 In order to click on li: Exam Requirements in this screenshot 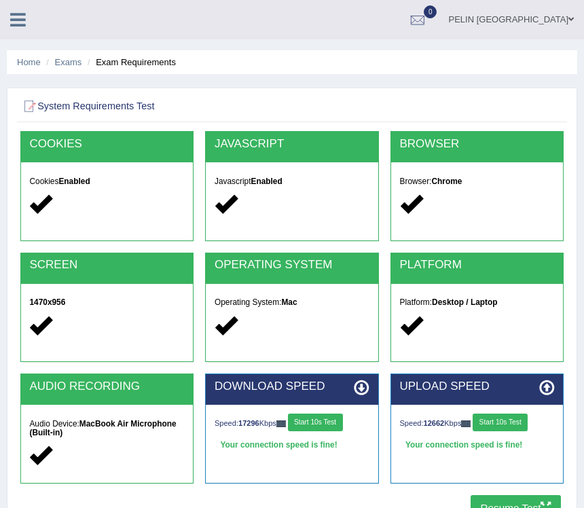, I will do `click(130, 62)`.